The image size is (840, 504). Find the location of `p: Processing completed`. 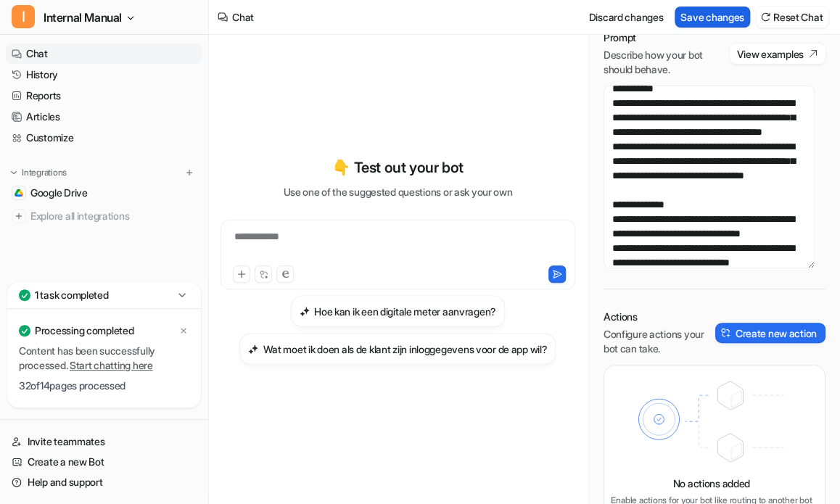

p: Processing completed is located at coordinates (84, 331).